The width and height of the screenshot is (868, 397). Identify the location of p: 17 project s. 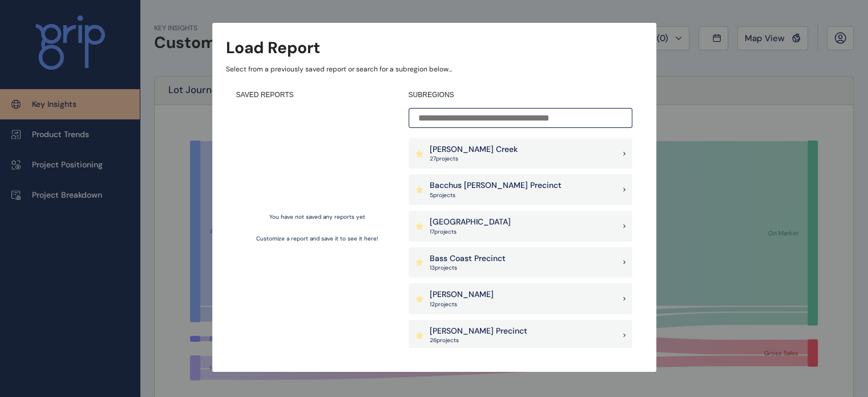
(471, 232).